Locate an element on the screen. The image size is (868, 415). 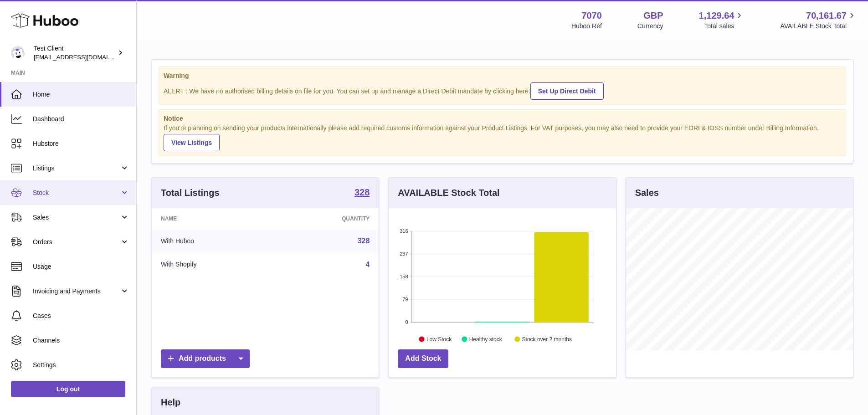
span: Orders is located at coordinates (76, 242).